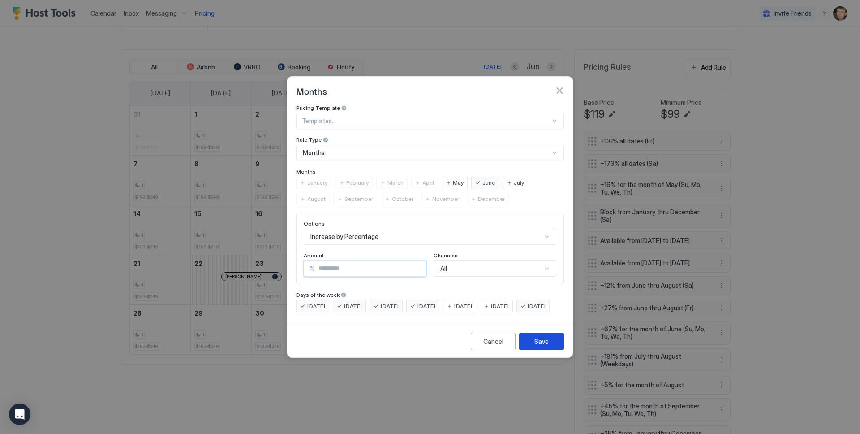 The image size is (860, 434). What do you see at coordinates (428, 183) in the screenshot?
I see `span: April` at bounding box center [428, 183].